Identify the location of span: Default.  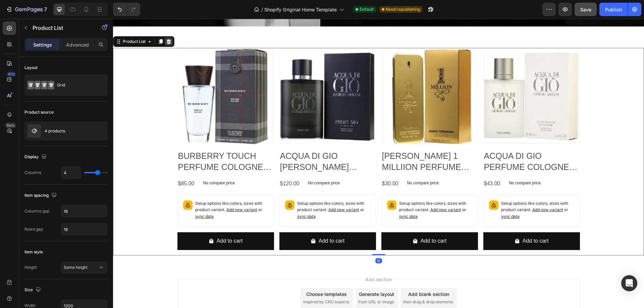
(366, 9).